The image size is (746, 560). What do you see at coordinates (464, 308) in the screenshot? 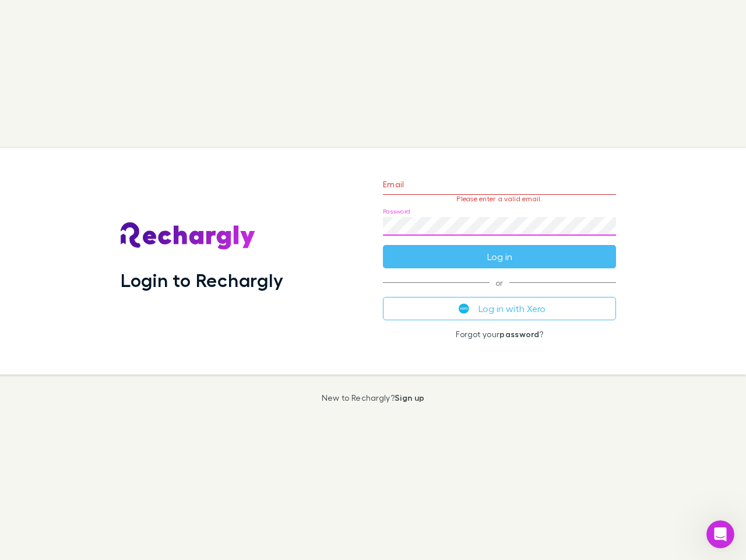
I see `img: Xero's logo` at bounding box center [464, 308].